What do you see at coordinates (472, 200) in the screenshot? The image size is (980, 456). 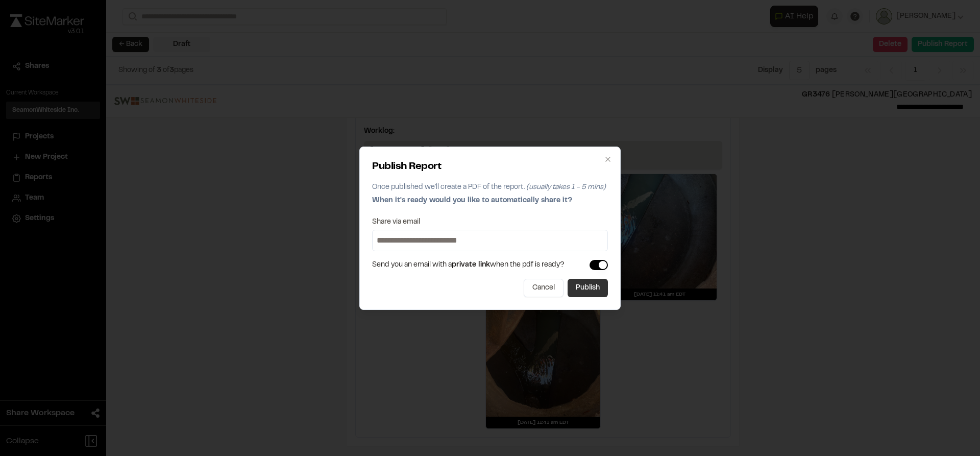 I see `span: When it's ready would you like to automatically share it?` at bounding box center [472, 200].